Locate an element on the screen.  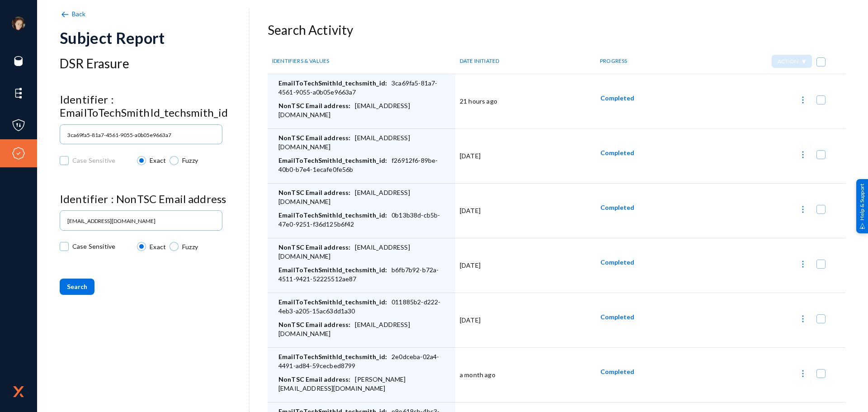
img: help_support.svg is located at coordinates (862, 226).